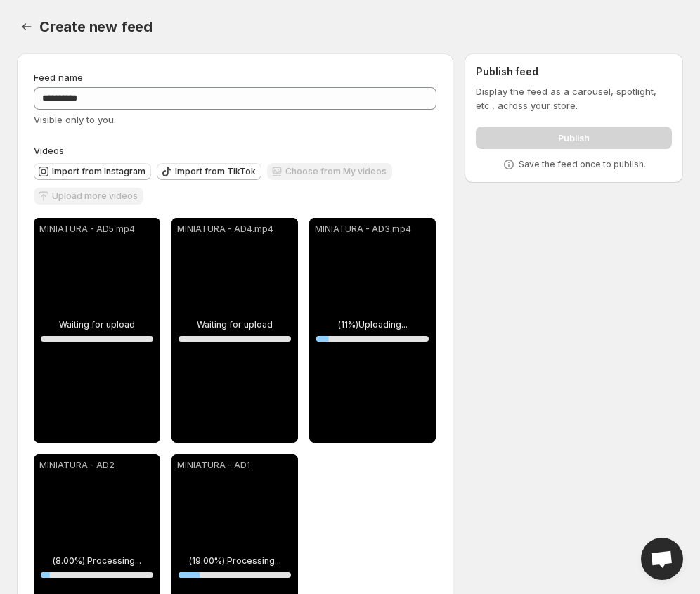 This screenshot has height=594, width=700. Describe the element at coordinates (208, 172) in the screenshot. I see `button: Import from TikTok` at that location.